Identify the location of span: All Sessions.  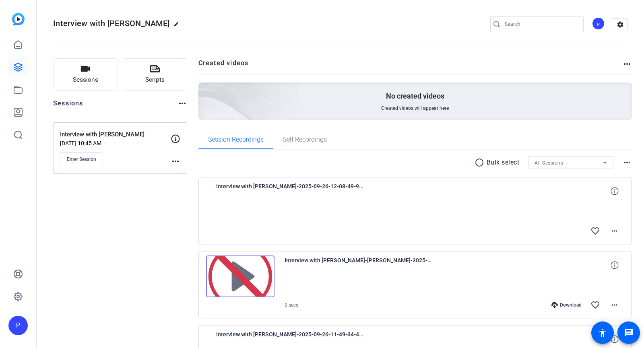
(548, 163).